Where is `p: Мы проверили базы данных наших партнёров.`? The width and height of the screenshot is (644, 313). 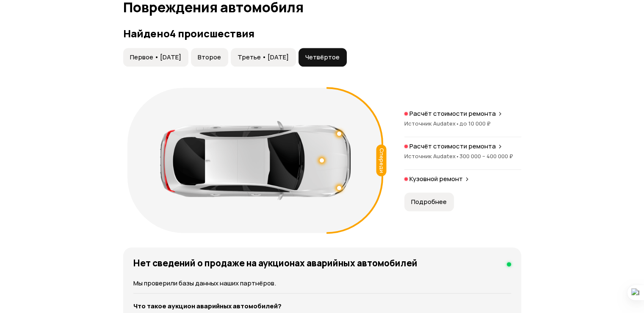 p: Мы проверили базы данных наших партнёров. is located at coordinates (322, 283).